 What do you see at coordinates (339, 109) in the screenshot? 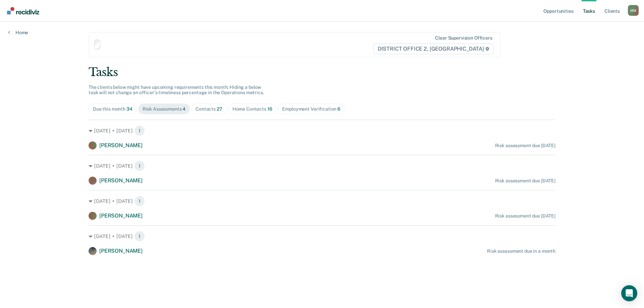
I see `span: 6` at bounding box center [339, 109].